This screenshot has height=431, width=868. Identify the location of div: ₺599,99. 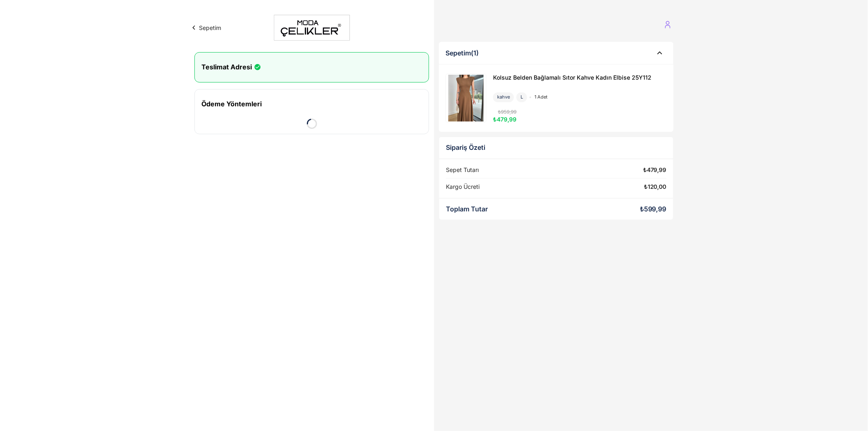
(654, 209).